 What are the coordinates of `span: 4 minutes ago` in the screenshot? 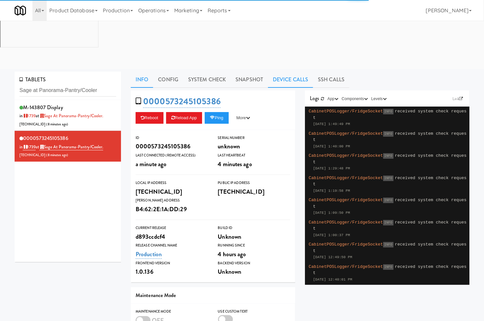 It's located at (235, 164).